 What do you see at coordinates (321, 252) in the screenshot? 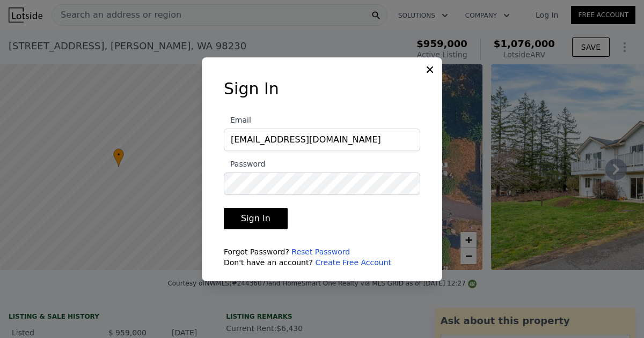
I see `a: Reset Password` at bounding box center [321, 252].